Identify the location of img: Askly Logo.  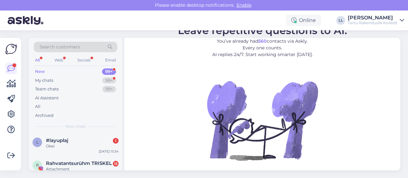
(11, 49).